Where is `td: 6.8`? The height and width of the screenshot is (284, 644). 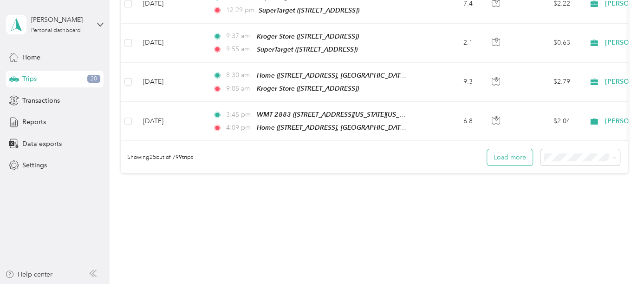 td: 6.8 is located at coordinates (449, 121).